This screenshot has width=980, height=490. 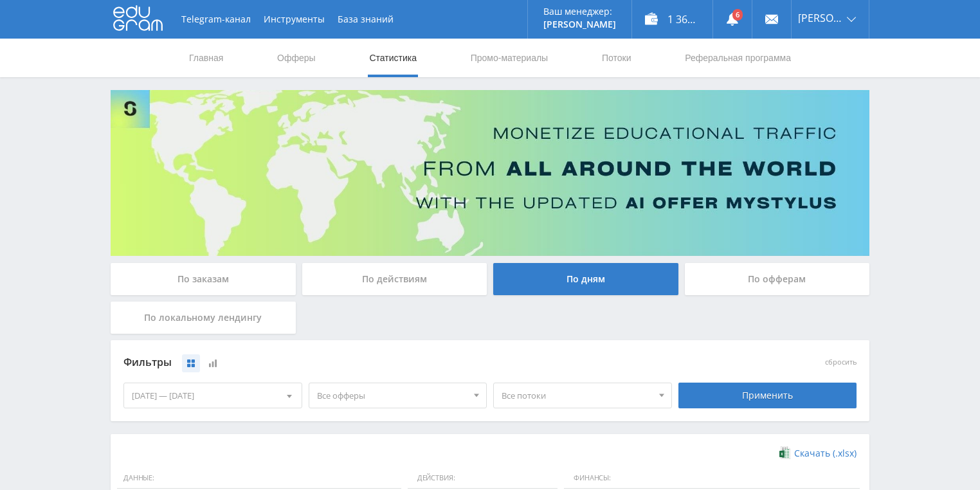 I want to click on a: Реферальная программа, so click(x=738, y=58).